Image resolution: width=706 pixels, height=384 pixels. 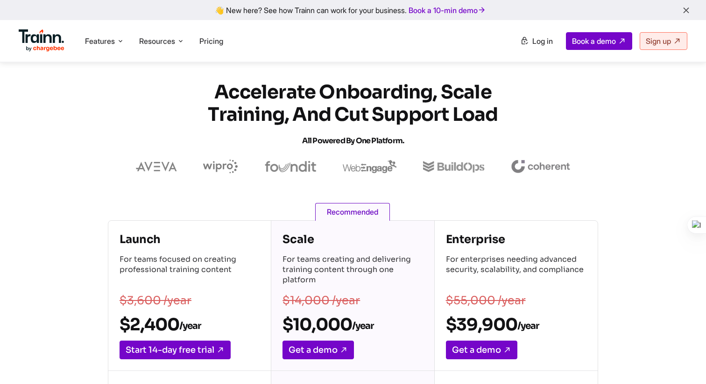 I want to click on h4: Scale, so click(x=353, y=240).